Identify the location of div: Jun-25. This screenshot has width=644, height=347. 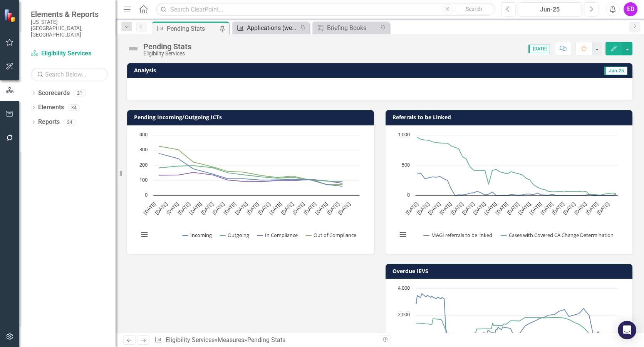
(549, 10).